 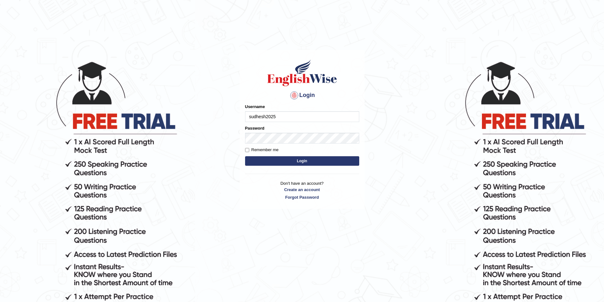 I want to click on label: Password, so click(x=255, y=128).